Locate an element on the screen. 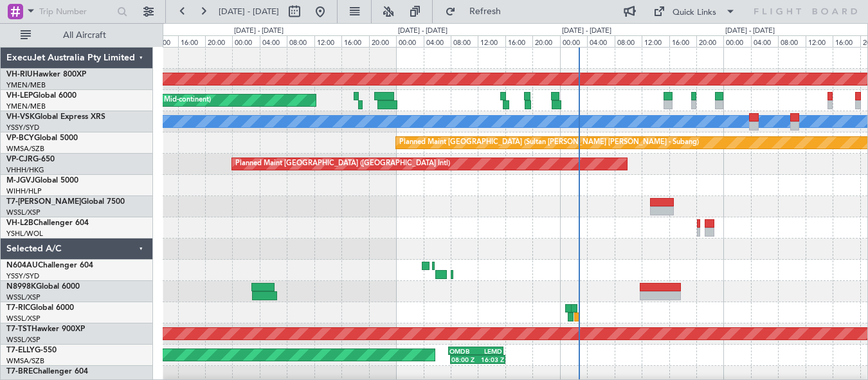 This screenshot has width=868, height=380. span: T7-BRE is located at coordinates (20, 372).